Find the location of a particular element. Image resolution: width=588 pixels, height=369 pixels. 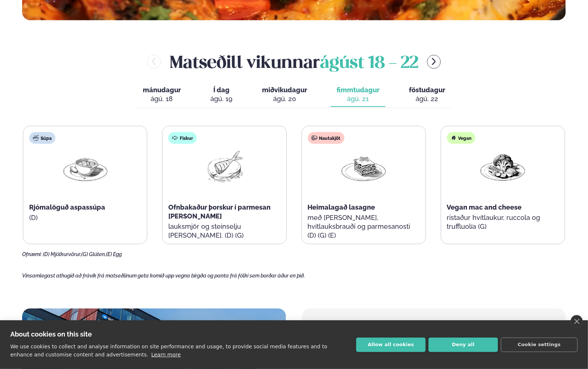

img: Vegan.svg is located at coordinates (454, 138).